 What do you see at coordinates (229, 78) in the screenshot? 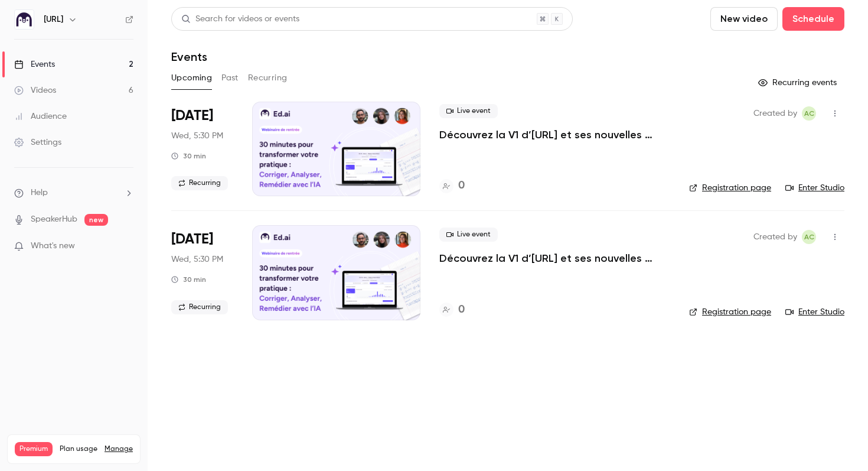
I see `button: Past` at bounding box center [229, 78].